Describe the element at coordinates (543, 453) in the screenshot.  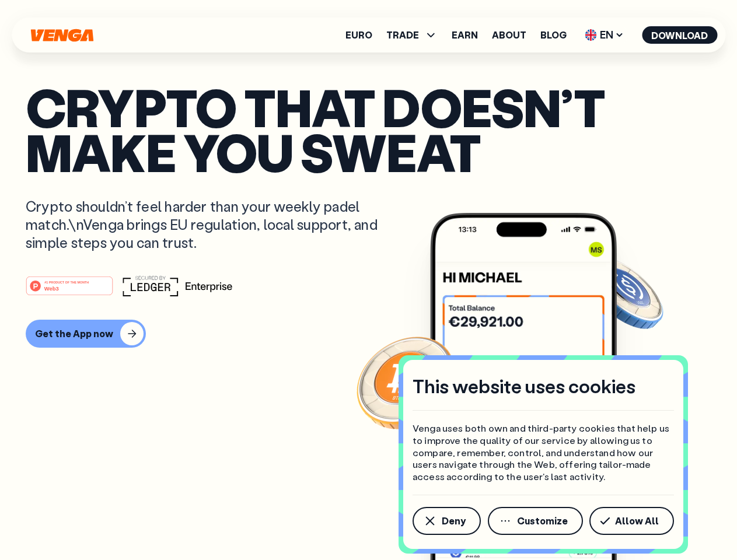
I see `p: Venga uses both own and third-party cookies that help us to improve the quality of our service by...` at that location.